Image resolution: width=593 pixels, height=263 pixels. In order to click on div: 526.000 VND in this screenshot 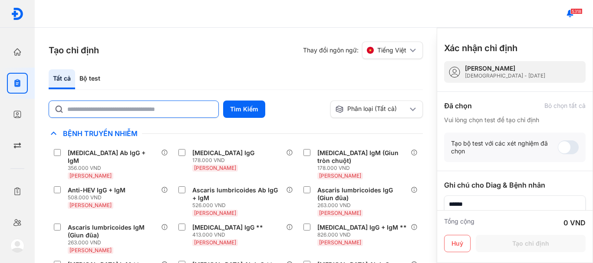, I will do `click(239, 206)`.